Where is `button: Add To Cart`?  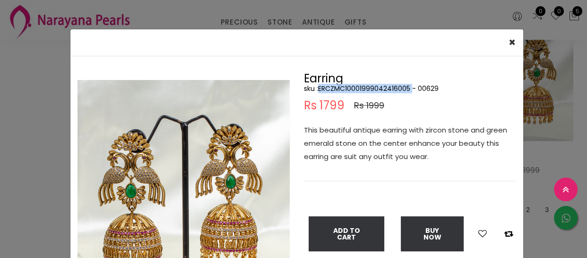 button: Add To Cart is located at coordinates (347, 234).